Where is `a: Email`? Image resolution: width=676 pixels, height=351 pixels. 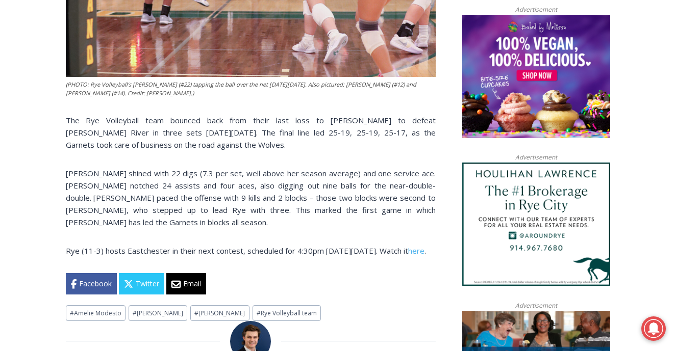 a: Email is located at coordinates (186, 284).